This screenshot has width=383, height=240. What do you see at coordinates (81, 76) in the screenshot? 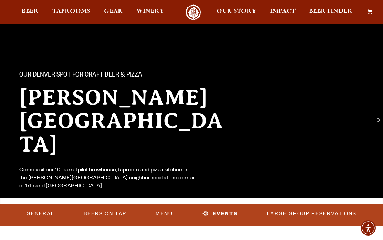
I see `span: Our Denver spot for craft beer & pizza` at bounding box center [81, 76].